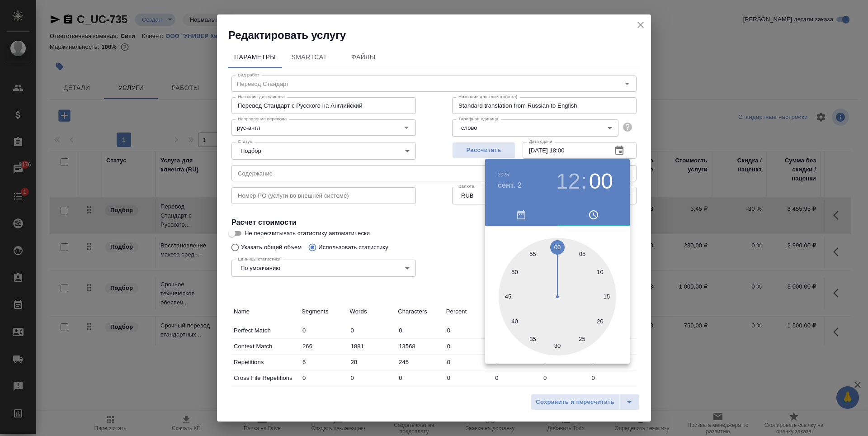 The height and width of the screenshot is (436, 868). What do you see at coordinates (601, 181) in the screenshot?
I see `h3: 00` at bounding box center [601, 181].